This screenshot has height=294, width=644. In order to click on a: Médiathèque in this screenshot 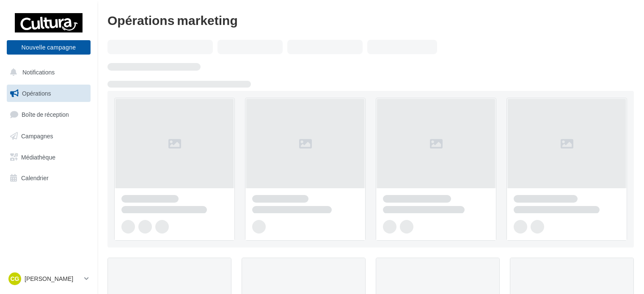, I will do `click(48, 157)`.